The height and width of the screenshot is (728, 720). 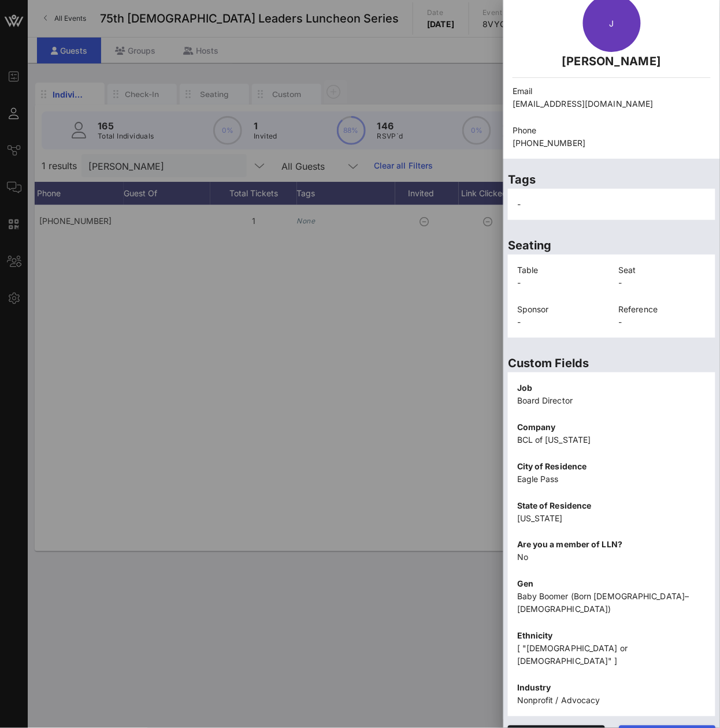 What do you see at coordinates (611, 388) in the screenshot?
I see `p: Job` at bounding box center [611, 388].